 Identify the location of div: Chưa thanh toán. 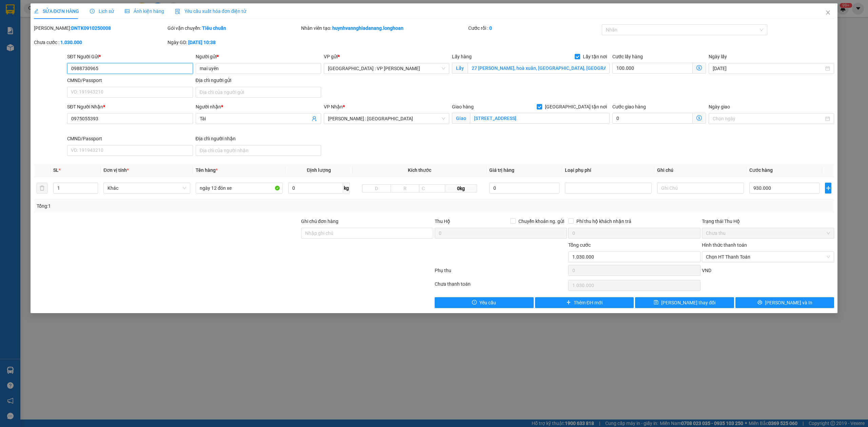
(501, 286).